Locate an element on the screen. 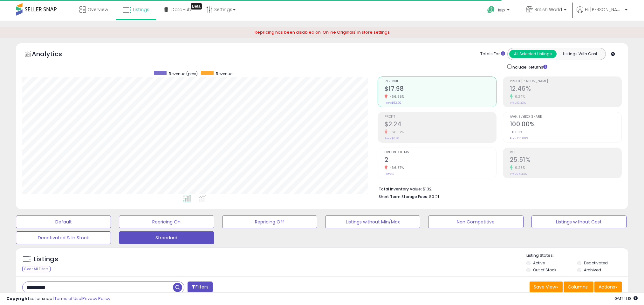 The height and width of the screenshot is (305, 644). small: -66.67% is located at coordinates (396, 167).